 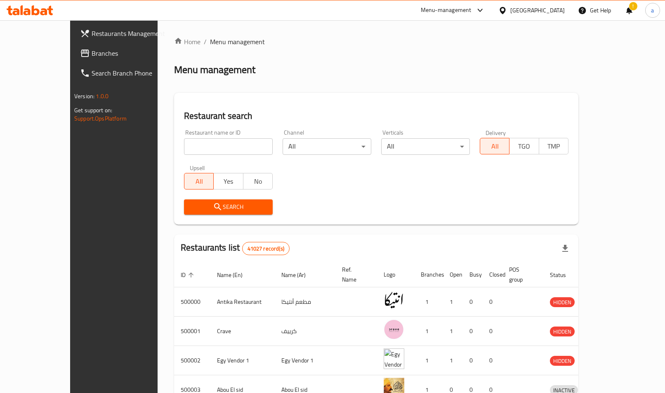 What do you see at coordinates (192, 302) in the screenshot?
I see `td: 500000` at bounding box center [192, 302].